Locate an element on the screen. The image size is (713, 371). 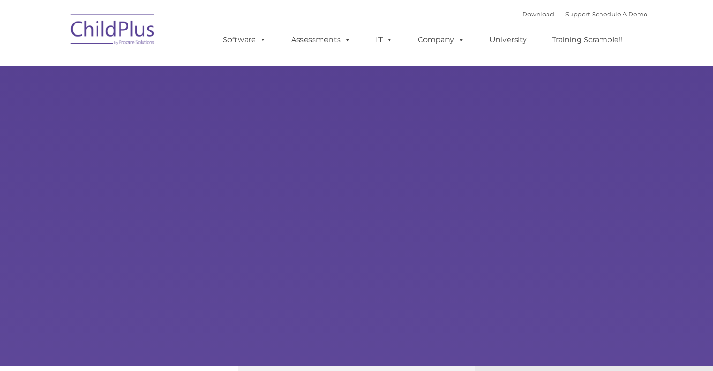
a: IT is located at coordinates (385, 40).